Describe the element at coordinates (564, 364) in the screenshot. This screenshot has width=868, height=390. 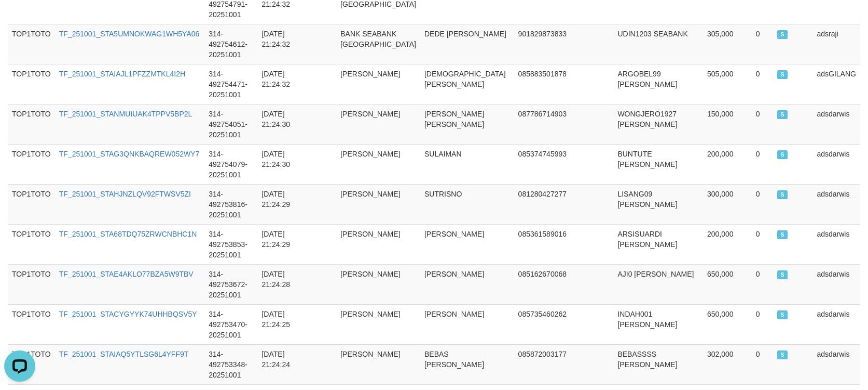
I see `td: 085872003177` at that location.